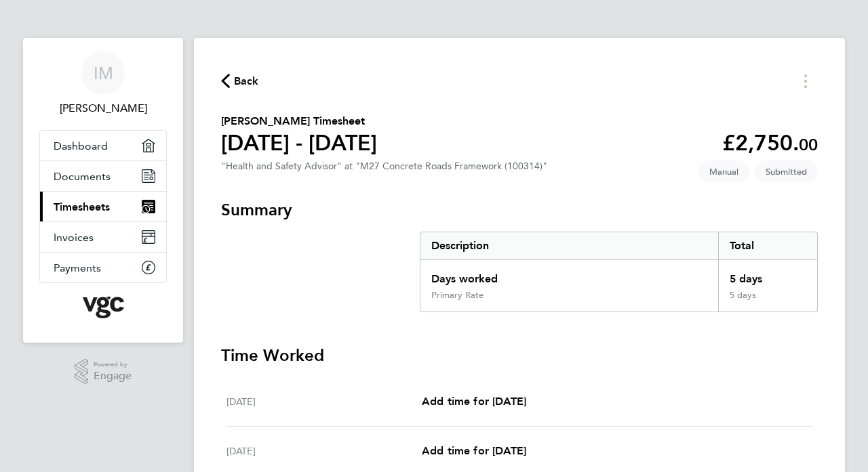 Image resolution: width=868 pixels, height=472 pixels. Describe the element at coordinates (113, 364) in the screenshot. I see `span: Powered by` at that location.